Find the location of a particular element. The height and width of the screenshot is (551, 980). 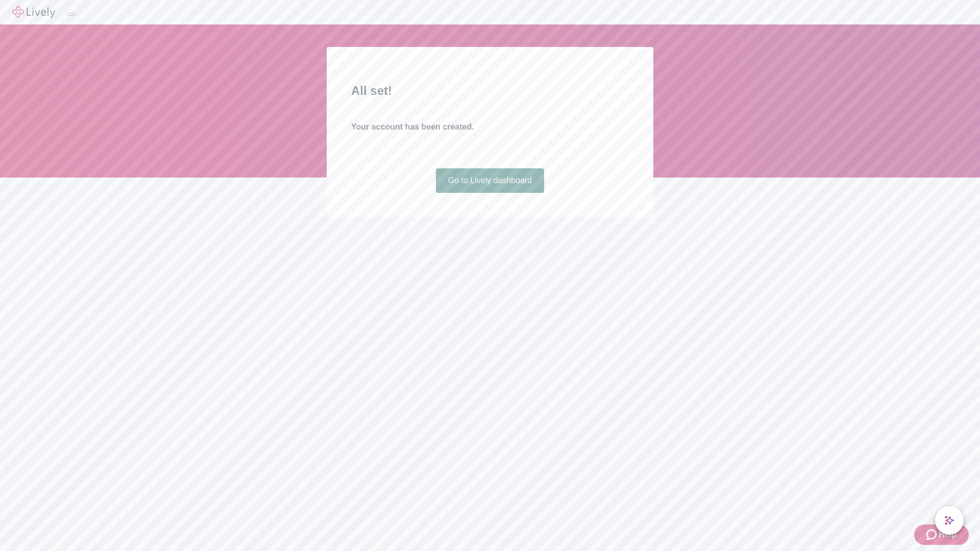

h2: All set! is located at coordinates (490, 91).